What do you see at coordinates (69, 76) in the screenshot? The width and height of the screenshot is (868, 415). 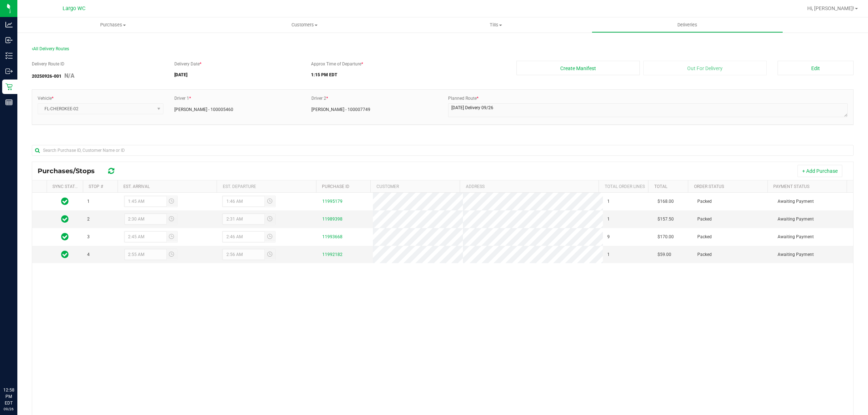 I see `span: N/A` at bounding box center [69, 76].